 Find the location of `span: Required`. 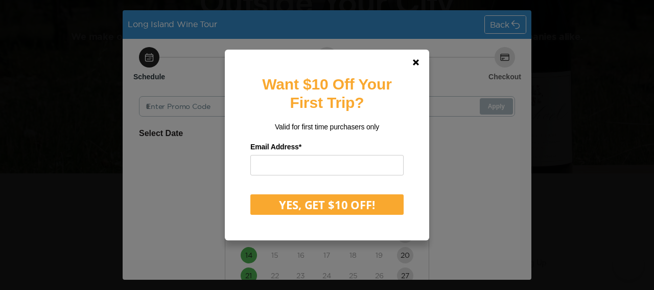

span: Required is located at coordinates (300, 147).